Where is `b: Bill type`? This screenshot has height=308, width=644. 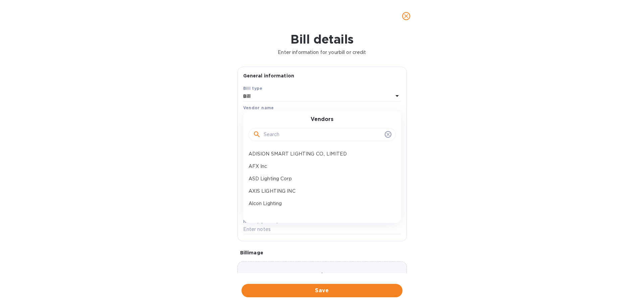
b: Bill type is located at coordinates (253, 88).